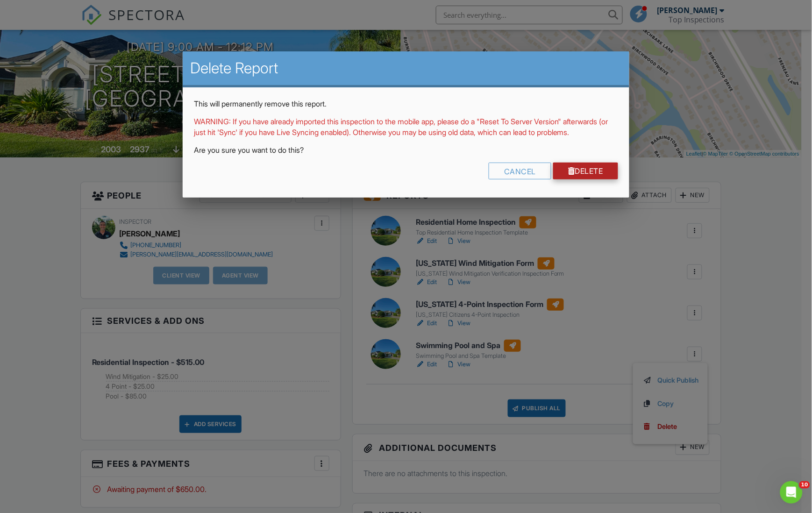 The width and height of the screenshot is (812, 513). What do you see at coordinates (406, 127) in the screenshot?
I see `p: WARNING: If you have already imported this inspection to the mobile app, please do a "Reset To Se...` at bounding box center [406, 127].